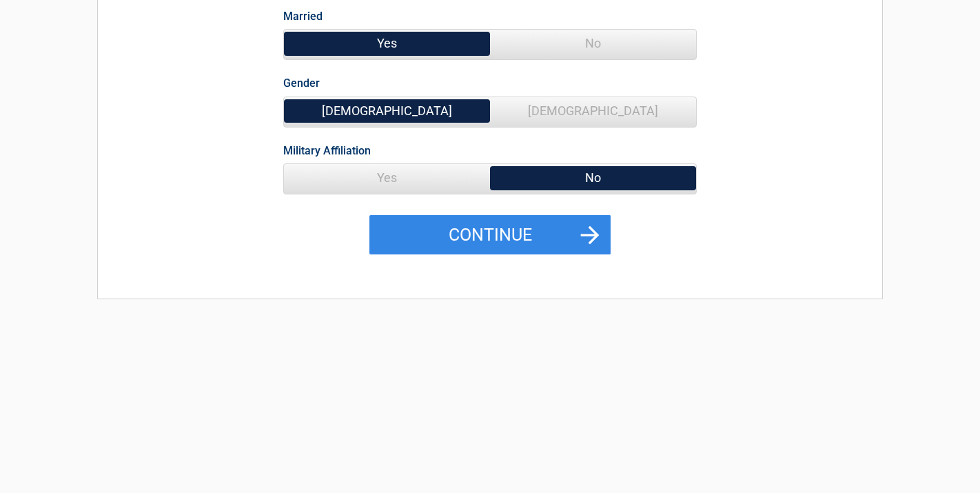  What do you see at coordinates (327, 150) in the screenshot?
I see `label: Military Affiliation` at bounding box center [327, 150].